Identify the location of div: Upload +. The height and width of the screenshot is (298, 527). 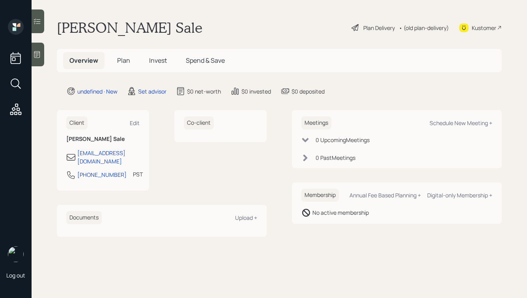
(246, 217).